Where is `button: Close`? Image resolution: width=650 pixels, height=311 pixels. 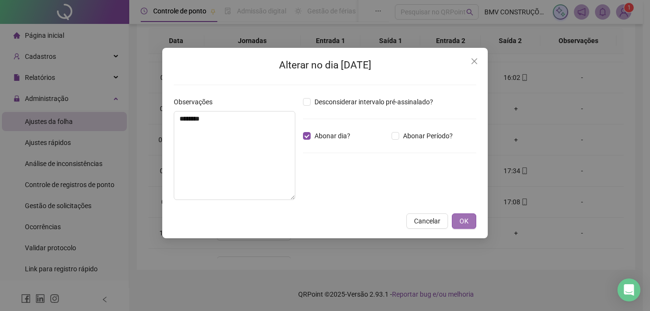 button: Close is located at coordinates (475, 61).